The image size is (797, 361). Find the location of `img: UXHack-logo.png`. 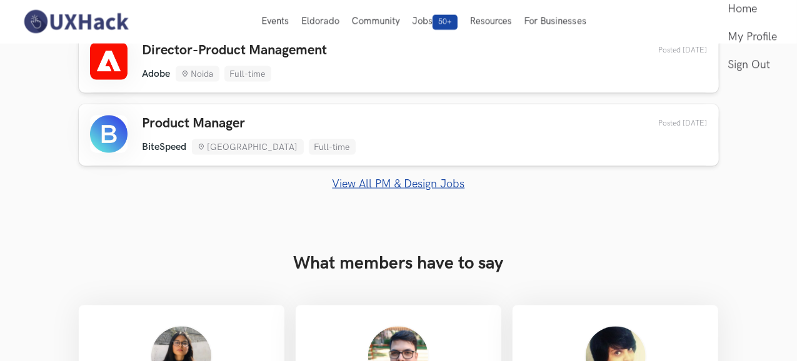

img: UXHack-logo.png is located at coordinates (76, 22).